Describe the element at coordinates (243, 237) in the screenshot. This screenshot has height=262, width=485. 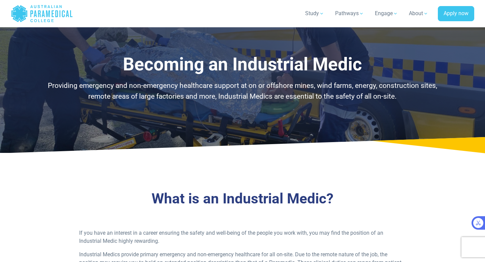
I see `p: If you have an interest in a career ensuring the safety and well-being of the people you work wit...` at that location.